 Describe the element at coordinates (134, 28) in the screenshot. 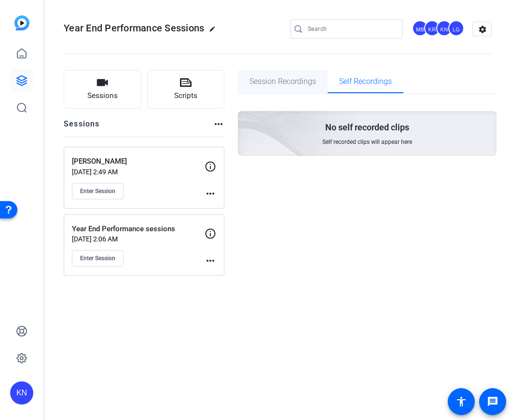

I see `span: Year End Performance Sessions` at that location.